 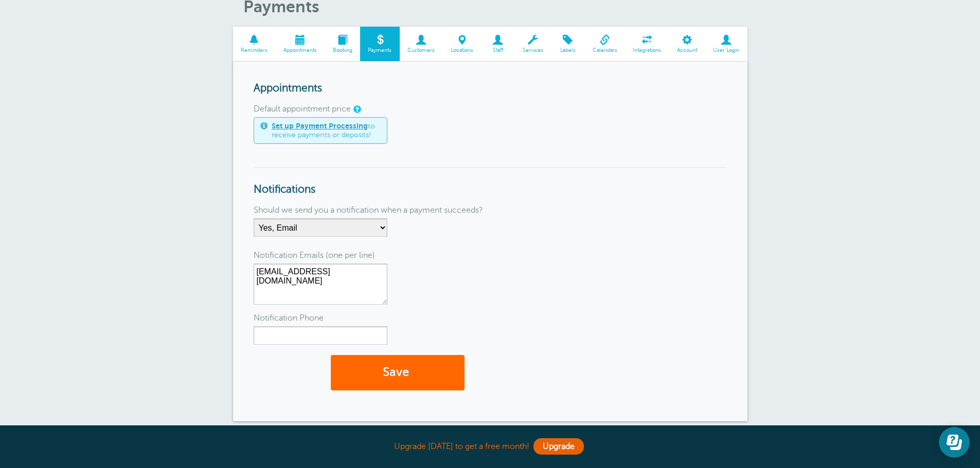 I want to click on span: Payments, so click(x=380, y=50).